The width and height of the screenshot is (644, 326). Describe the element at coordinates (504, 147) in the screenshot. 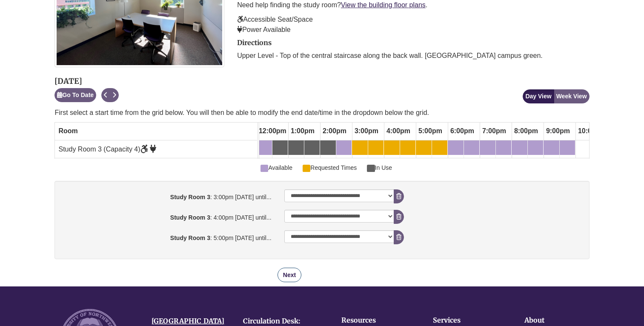

I see `a: 7:30pm Thursday, October 16, 2025 - Study Room 3 - Available` at that location.